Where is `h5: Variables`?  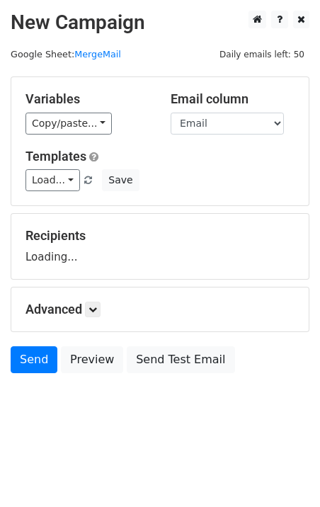
h5: Variables is located at coordinates (87, 99).